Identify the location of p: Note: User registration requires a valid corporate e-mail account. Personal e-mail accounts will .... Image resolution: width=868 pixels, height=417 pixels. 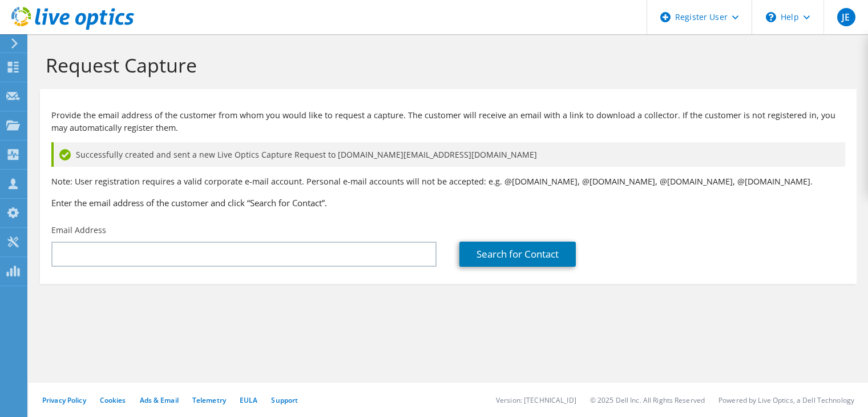
(448, 182).